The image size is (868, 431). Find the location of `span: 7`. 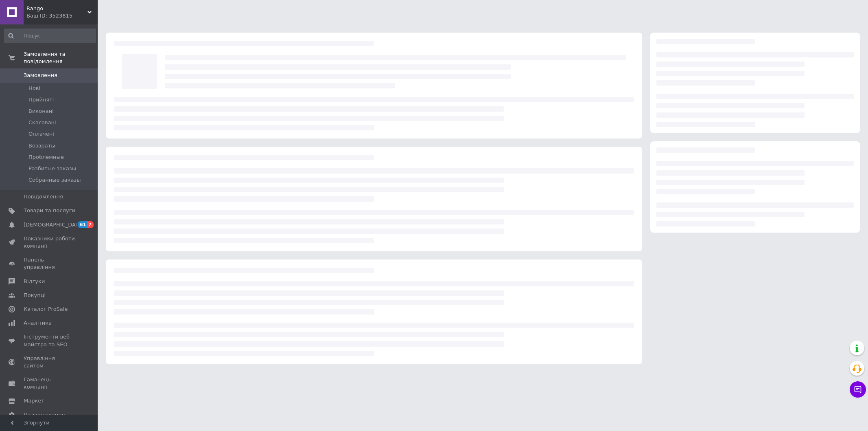

span: 7 is located at coordinates (90, 224).